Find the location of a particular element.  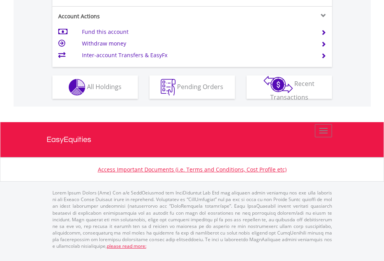

a: please read more: is located at coordinates (127, 246).